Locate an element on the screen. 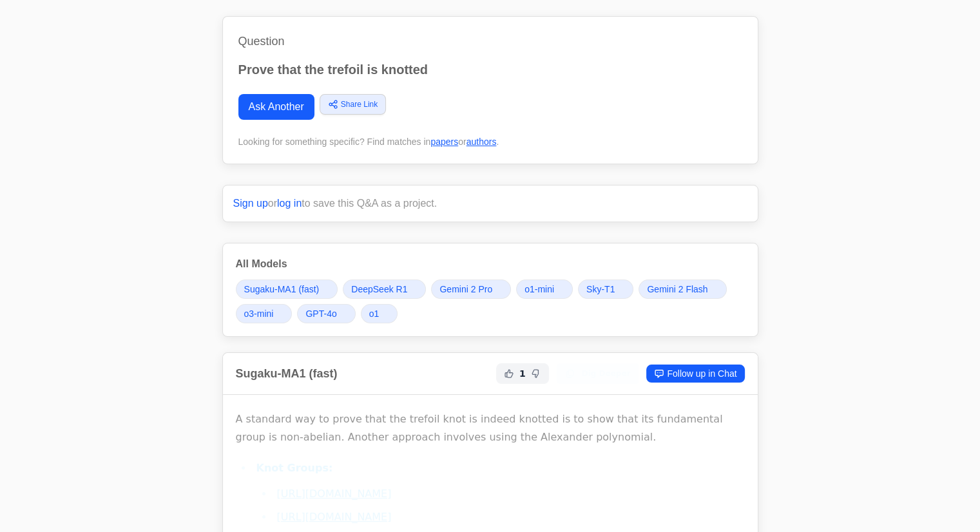 This screenshot has width=980, height=532. a: papers is located at coordinates (444, 141).